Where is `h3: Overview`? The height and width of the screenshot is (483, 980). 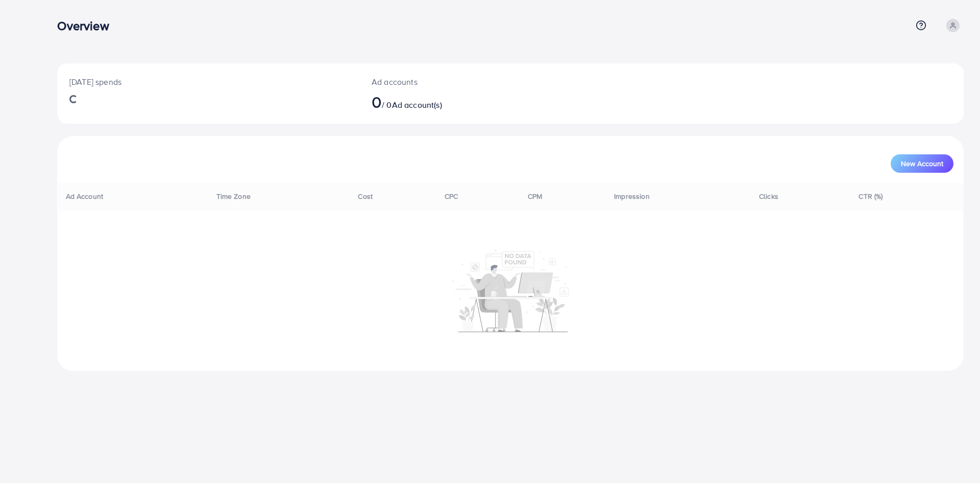 h3: Overview is located at coordinates (87, 26).